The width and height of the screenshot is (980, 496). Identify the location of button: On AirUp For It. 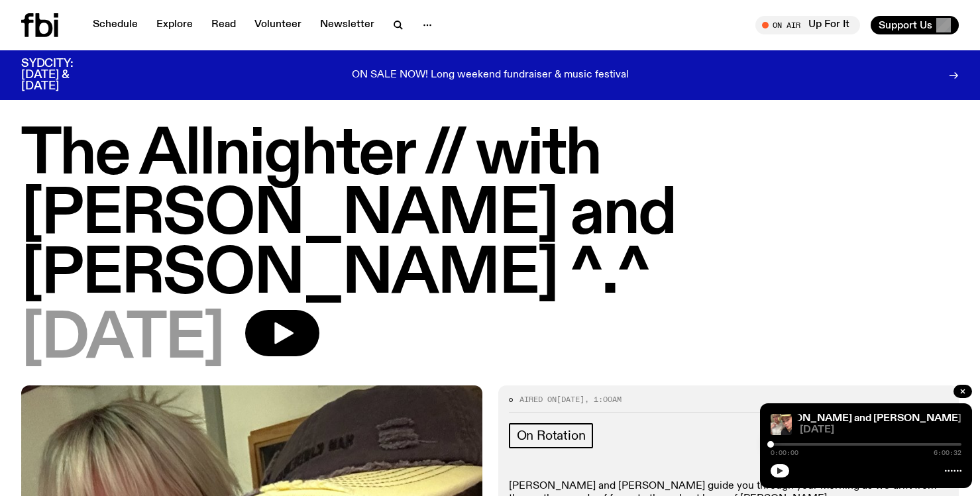
(808, 26).